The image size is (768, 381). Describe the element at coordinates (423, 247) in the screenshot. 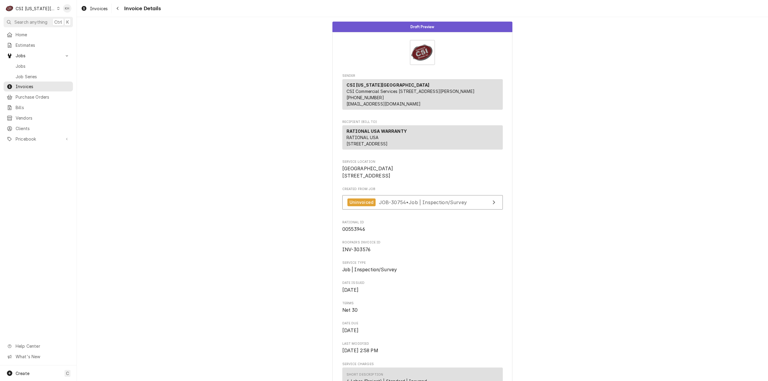

I see `div: Roopairs Invoice ID` at that location.